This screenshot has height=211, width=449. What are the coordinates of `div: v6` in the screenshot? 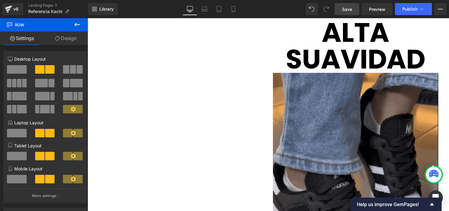 It's located at (16, 9).